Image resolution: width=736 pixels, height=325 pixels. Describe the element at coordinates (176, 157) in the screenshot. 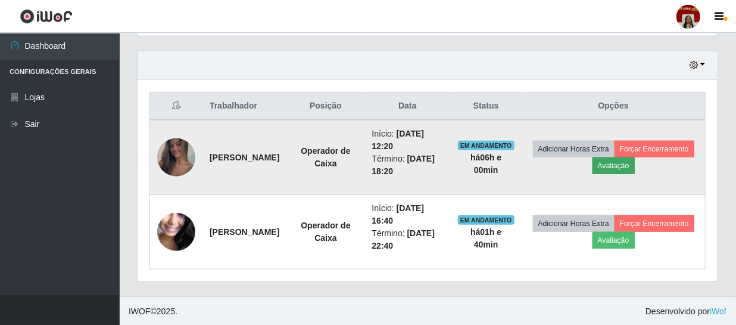

I see `img: 1742916086954.jpeg` at that location.